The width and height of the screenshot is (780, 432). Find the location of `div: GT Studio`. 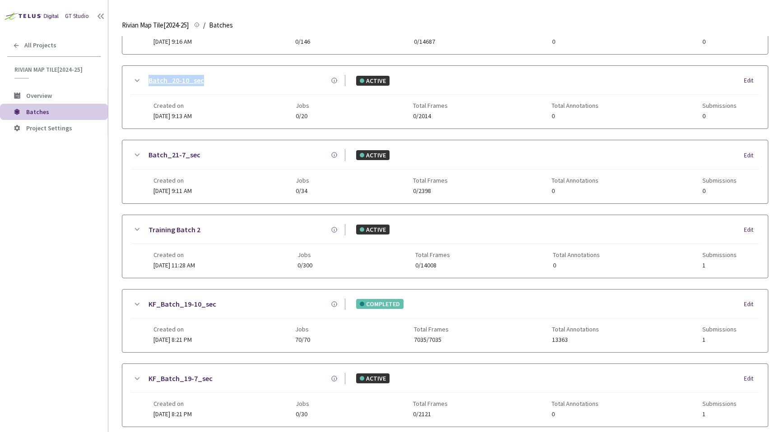

div: GT Studio is located at coordinates (77, 16).